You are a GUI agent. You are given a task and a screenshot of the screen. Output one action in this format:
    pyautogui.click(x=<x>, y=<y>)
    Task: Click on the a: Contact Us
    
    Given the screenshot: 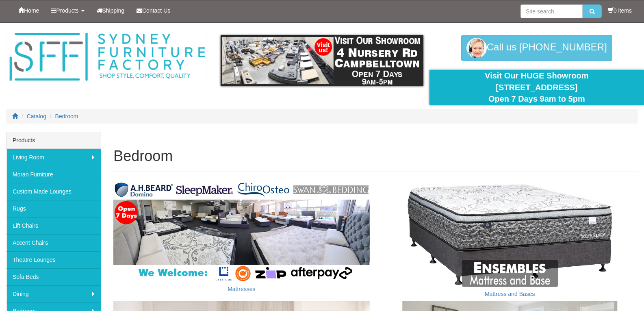 What is the action you would take?
    pyautogui.click(x=153, y=11)
    